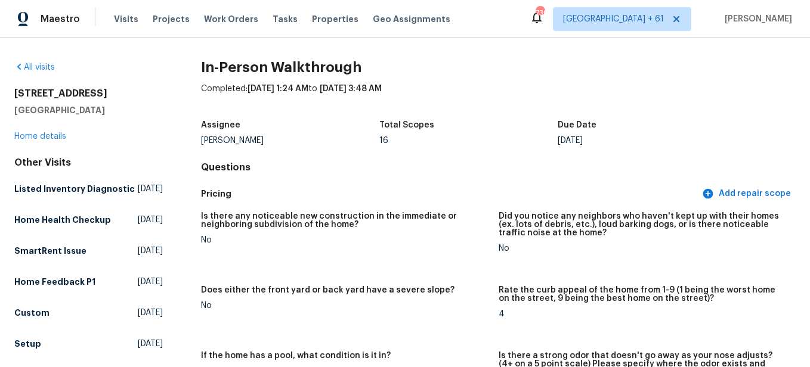 This screenshot has height=367, width=810. I want to click on h5: Pricing, so click(450, 194).